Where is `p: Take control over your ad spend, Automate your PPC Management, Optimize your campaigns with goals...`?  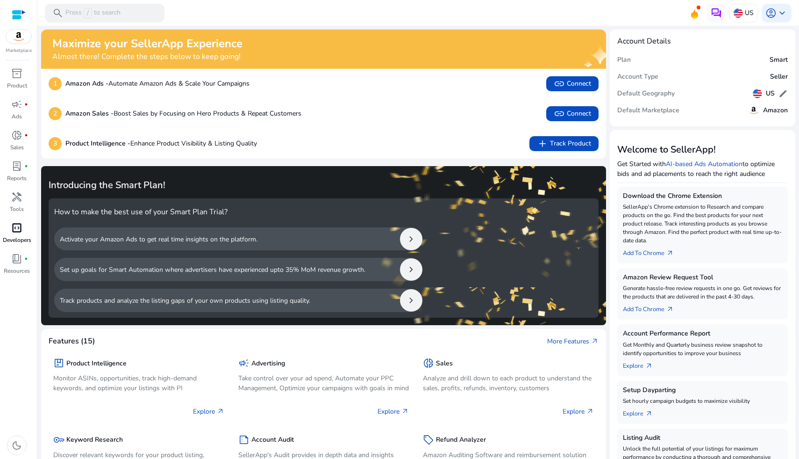
p: Take control over your ad spend, Automate your PPC Management, Optimize your campaigns with goals... is located at coordinates (324, 383).